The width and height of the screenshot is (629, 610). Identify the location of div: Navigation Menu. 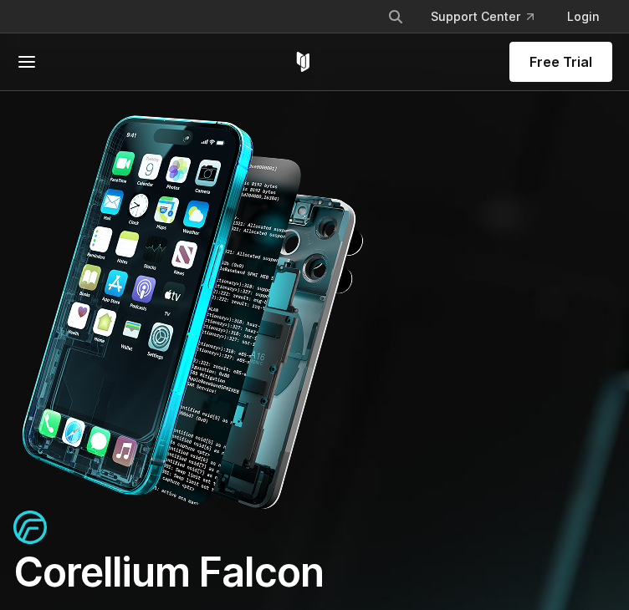
(492, 17).